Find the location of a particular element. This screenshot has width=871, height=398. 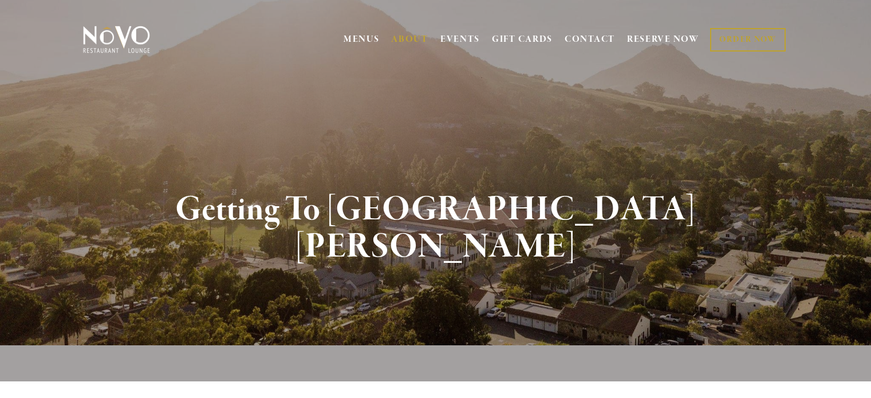

a: RESERVE NOW is located at coordinates (663, 39).